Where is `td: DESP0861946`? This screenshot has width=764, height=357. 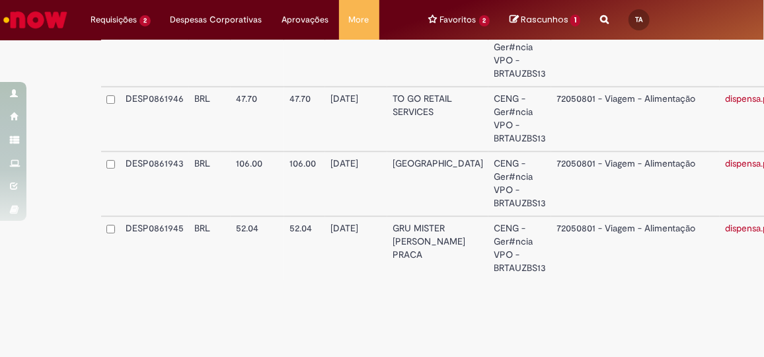 td: DESP0861946 is located at coordinates (155, 119).